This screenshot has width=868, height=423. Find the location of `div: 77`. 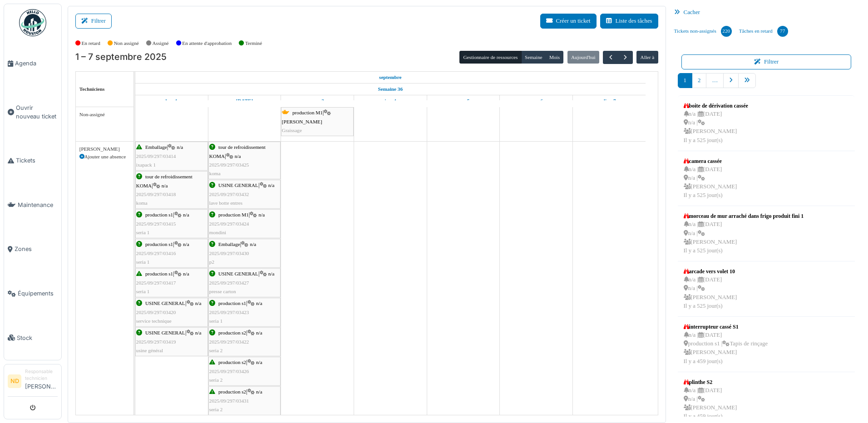

div: 77 is located at coordinates (783, 31).